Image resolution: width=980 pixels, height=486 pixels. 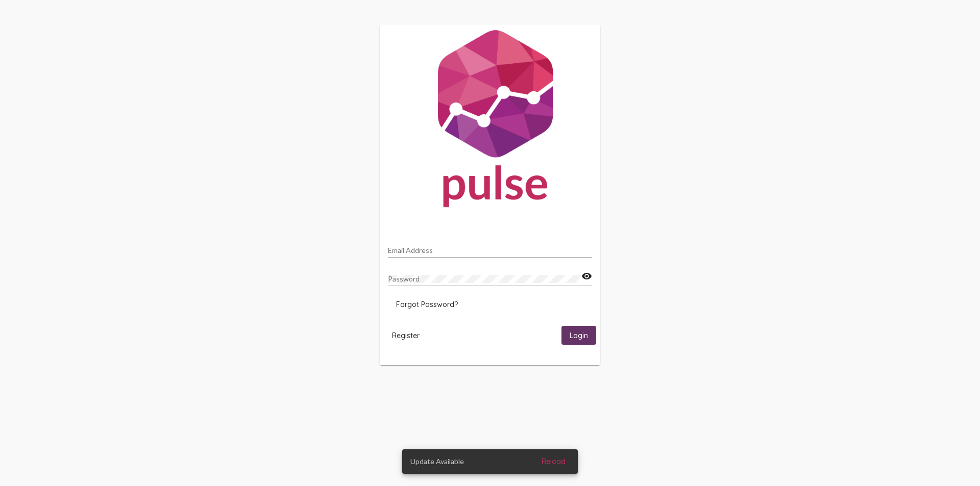 What do you see at coordinates (490, 121) in the screenshot?
I see `img: Pulse For Good Logo` at bounding box center [490, 121].